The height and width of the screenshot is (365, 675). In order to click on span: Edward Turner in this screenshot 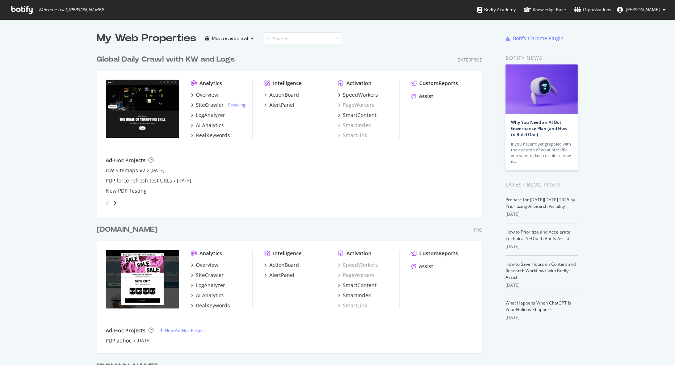, I will do `click(642, 9)`.